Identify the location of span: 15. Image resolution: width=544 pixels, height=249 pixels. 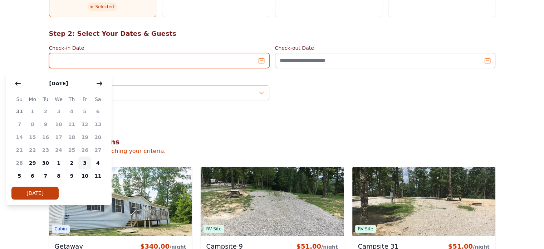
(33, 137).